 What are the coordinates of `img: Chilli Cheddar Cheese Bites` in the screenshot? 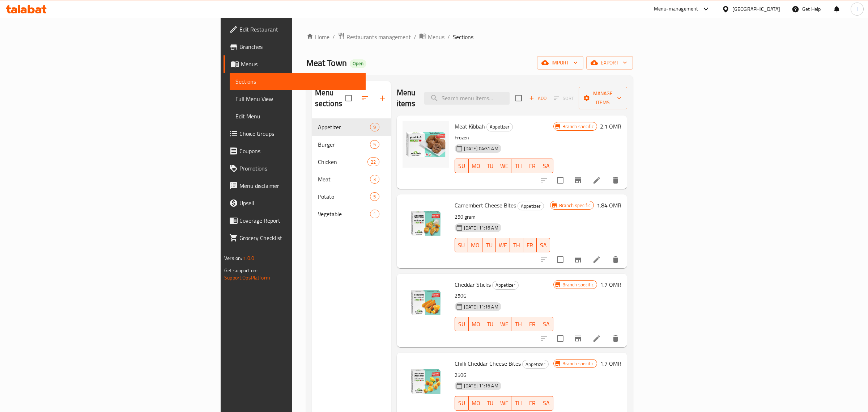 It's located at (426, 381).